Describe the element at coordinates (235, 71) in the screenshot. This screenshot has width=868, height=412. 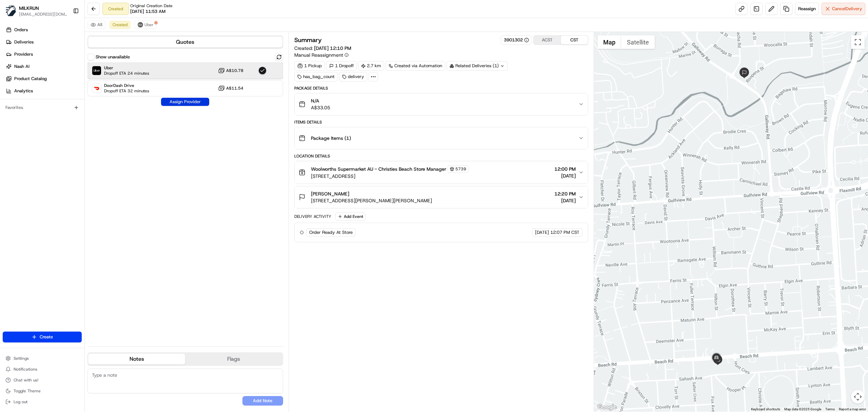
I see `span: A$10.78` at that location.